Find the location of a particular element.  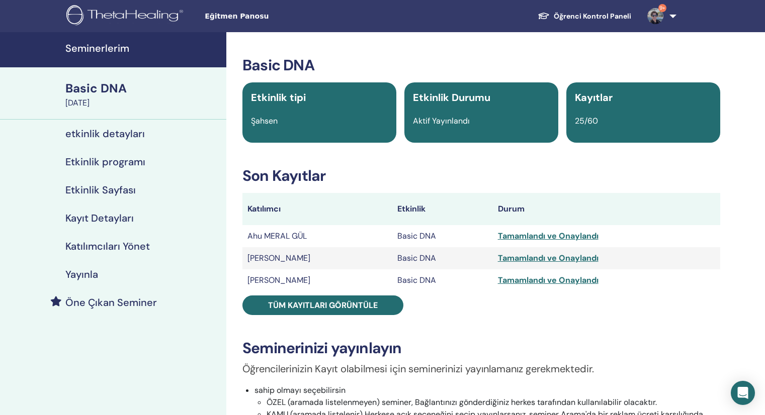

h3: Basic DNA is located at coordinates (481, 65).